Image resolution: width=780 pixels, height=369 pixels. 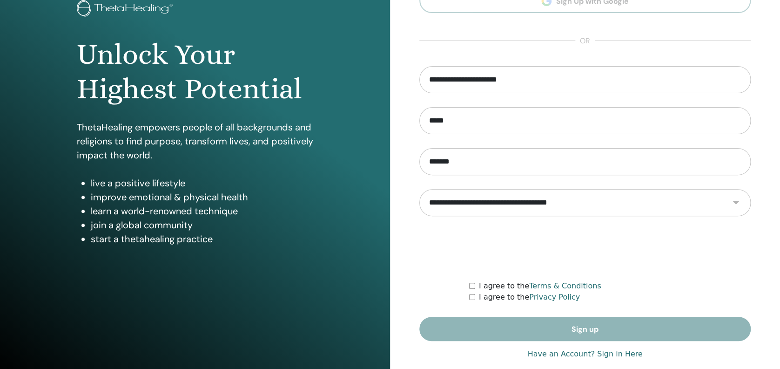 I want to click on p: ThetaHealing empowers people of all backgrounds and religions to find purpose, transform lives, a..., so click(x=195, y=141).